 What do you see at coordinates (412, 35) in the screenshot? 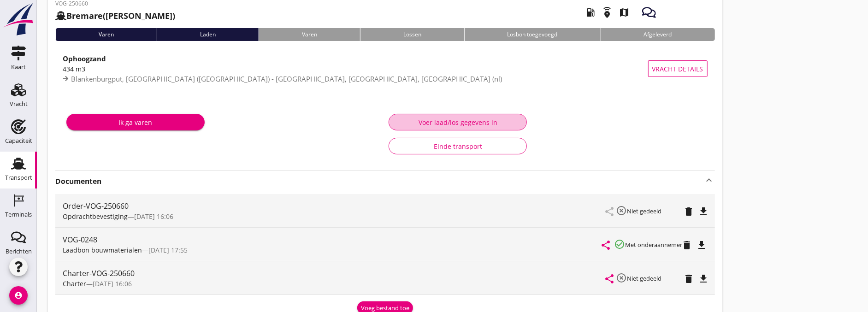
I see `div: Lossen` at bounding box center [412, 35].